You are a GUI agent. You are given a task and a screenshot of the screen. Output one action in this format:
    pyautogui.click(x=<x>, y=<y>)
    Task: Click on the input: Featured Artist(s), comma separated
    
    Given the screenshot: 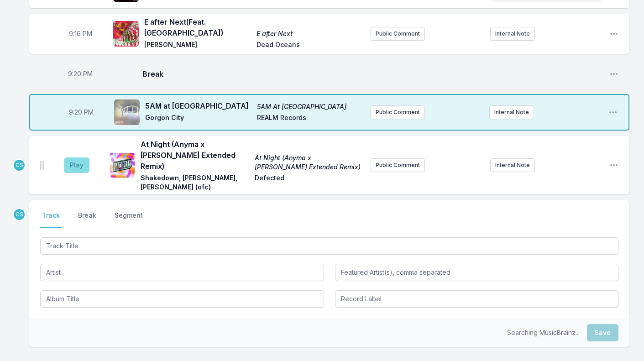 What is the action you would take?
    pyautogui.click(x=477, y=272)
    